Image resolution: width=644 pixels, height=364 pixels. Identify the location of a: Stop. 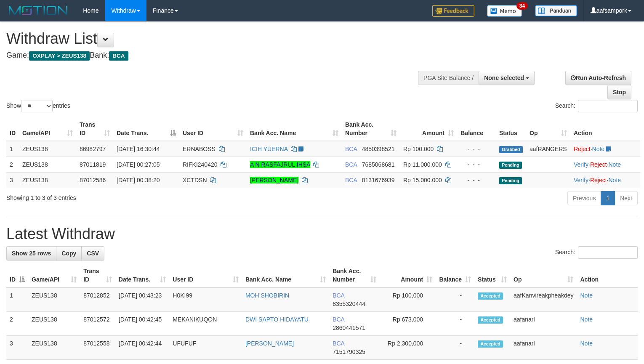
(619, 92).